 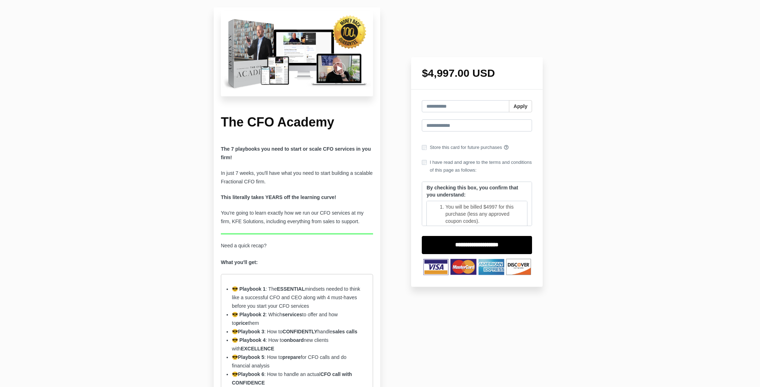 What do you see at coordinates (292, 379) in the screenshot?
I see `strong: CFO call with CONFIDENCE` at bounding box center [292, 379].